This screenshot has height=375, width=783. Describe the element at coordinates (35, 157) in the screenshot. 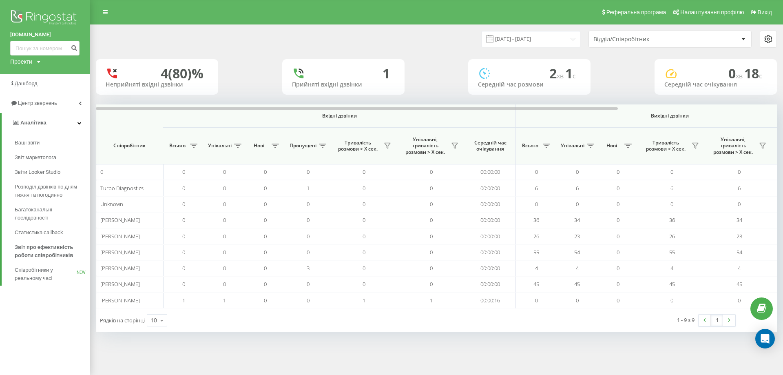

I see `span: Звіт маркетолога` at that location.